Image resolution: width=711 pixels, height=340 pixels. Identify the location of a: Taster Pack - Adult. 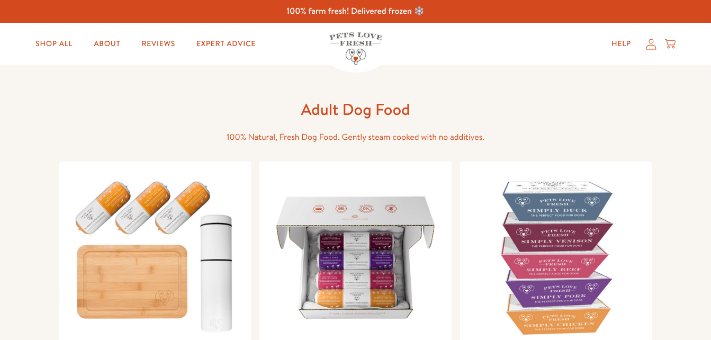
(155, 254).